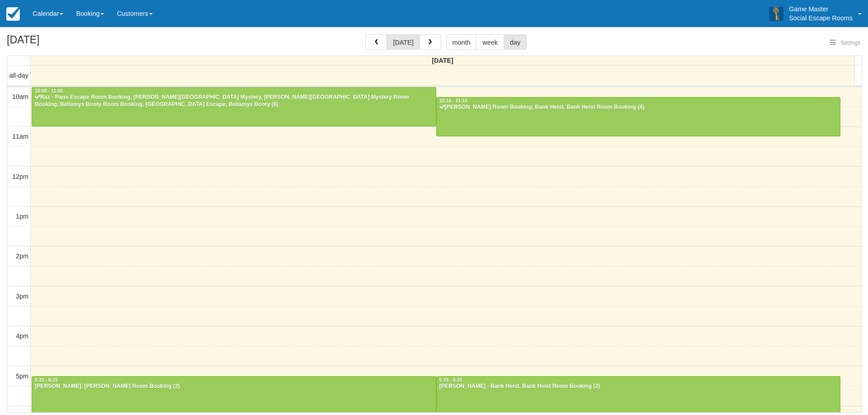 The height and width of the screenshot is (415, 868). What do you see at coordinates (19, 76) in the screenshot?
I see `span: all-day` at bounding box center [19, 76].